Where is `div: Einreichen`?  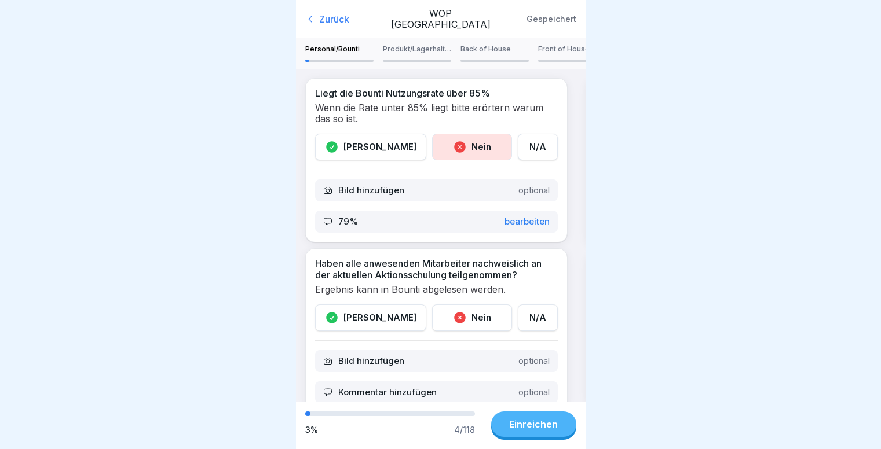
div: Einreichen is located at coordinates (533, 424).